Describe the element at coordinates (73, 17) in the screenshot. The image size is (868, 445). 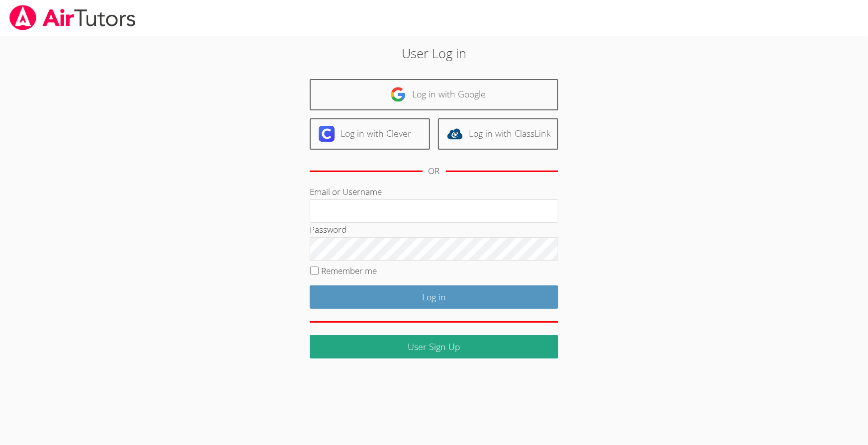
I see `img: airtutors_banner-c4298cdbf04f3fff15de1276eac7730deb9818008684d7c2e4769d2f7ddbe033.png` at that location.